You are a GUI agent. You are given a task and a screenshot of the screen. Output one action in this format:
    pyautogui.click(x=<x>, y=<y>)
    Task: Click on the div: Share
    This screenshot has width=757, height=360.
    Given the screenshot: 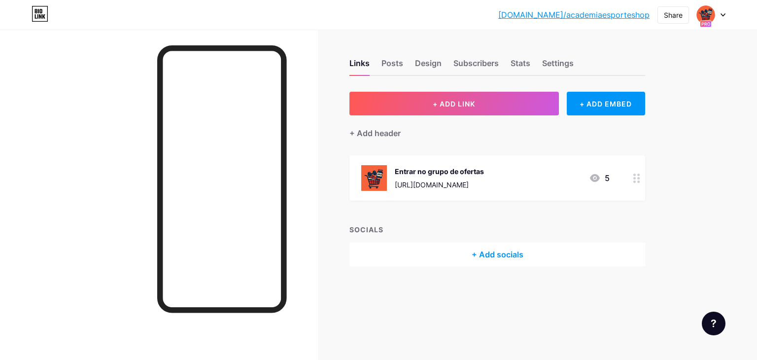 What is the action you would take?
    pyautogui.click(x=673, y=15)
    